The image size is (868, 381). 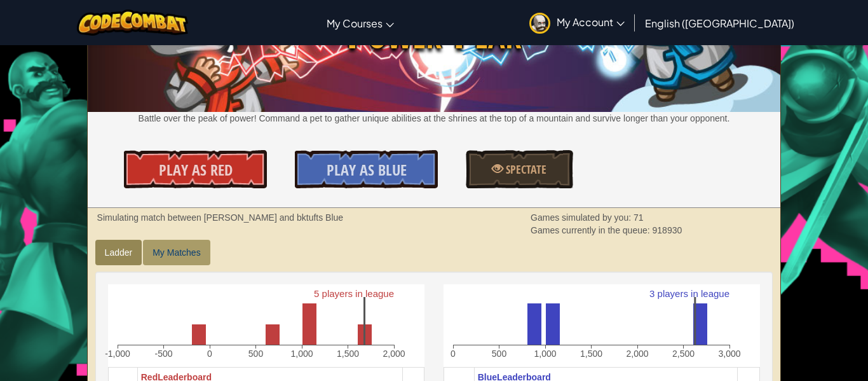 I want to click on a: Ladder, so click(x=119, y=252).